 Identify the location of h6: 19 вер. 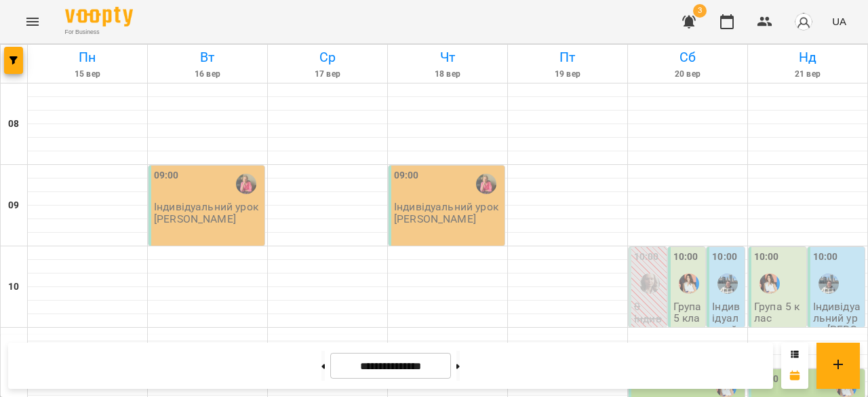
(568, 74).